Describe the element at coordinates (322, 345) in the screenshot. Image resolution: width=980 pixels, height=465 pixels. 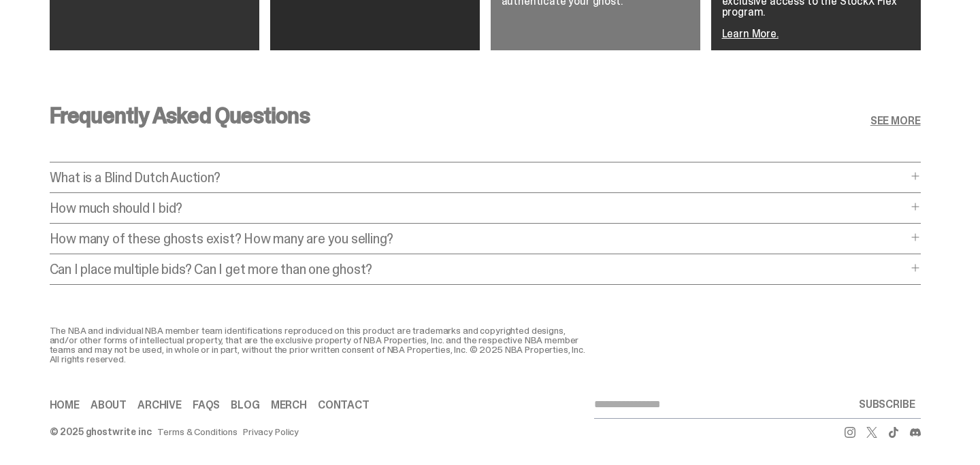
I see `div: The NBA and individual NBA member team identifications reproduced on this product are trademarks ...` at that location.